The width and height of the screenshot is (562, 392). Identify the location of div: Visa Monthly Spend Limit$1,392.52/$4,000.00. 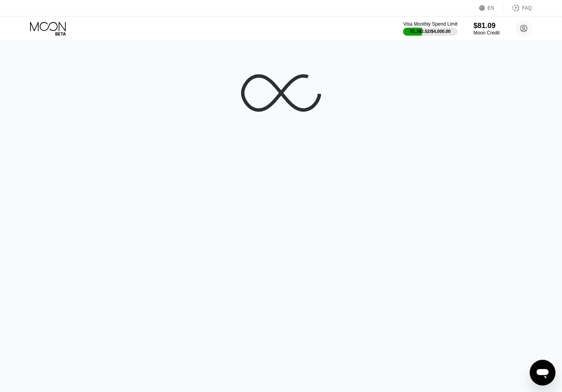
(430, 28).